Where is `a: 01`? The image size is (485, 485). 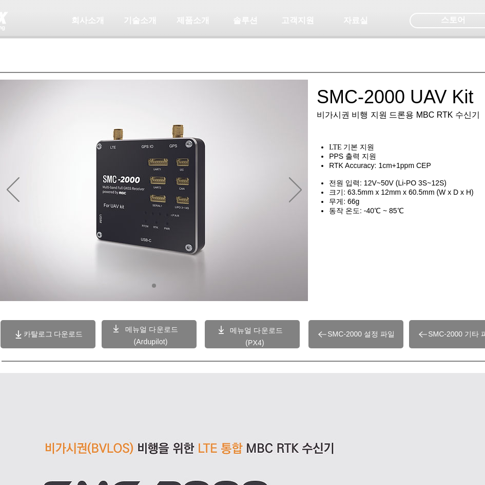 a: 01 is located at coordinates (154, 285).